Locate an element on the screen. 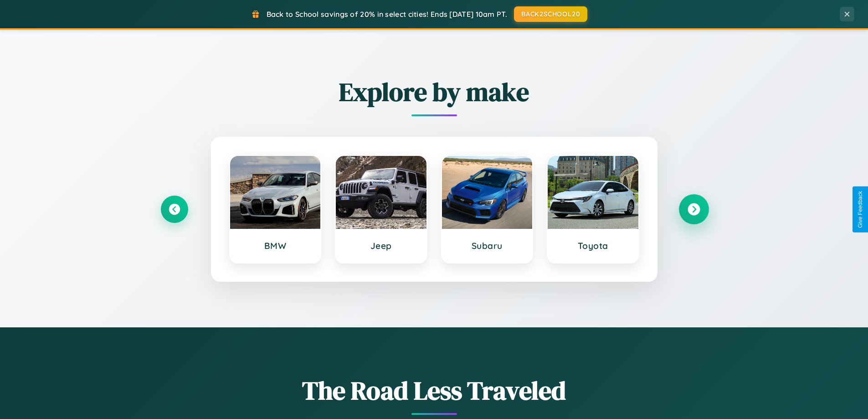  div: Give Feedback is located at coordinates (861, 210).